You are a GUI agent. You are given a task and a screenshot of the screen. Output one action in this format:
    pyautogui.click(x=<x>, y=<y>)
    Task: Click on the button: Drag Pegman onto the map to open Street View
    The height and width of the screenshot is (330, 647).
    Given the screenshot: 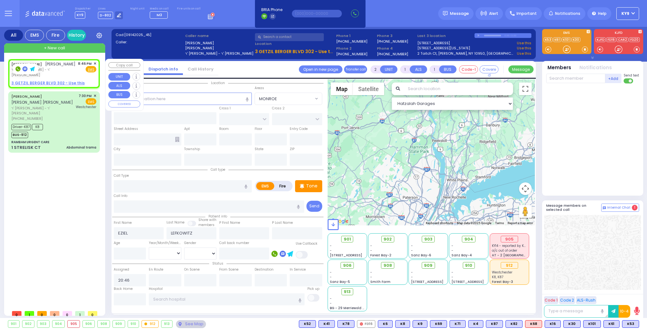 What is the action you would take?
    pyautogui.click(x=525, y=211)
    